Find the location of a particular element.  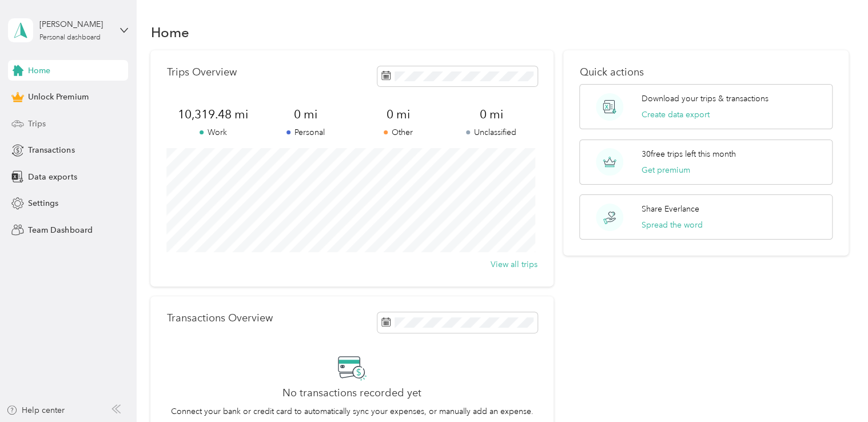

span: Trips is located at coordinates (36, 123).